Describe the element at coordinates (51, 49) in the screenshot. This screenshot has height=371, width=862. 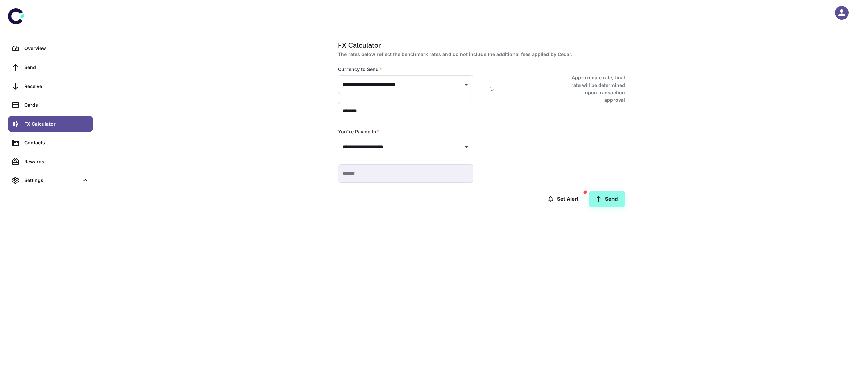
I see `a: Overview` at that location.